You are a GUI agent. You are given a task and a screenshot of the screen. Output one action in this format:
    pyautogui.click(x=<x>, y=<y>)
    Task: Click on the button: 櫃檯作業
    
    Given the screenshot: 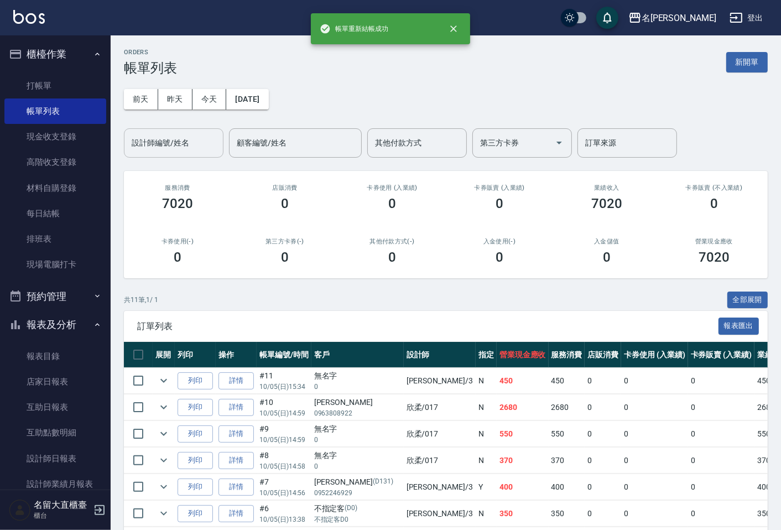 What is the action you would take?
    pyautogui.click(x=55, y=54)
    